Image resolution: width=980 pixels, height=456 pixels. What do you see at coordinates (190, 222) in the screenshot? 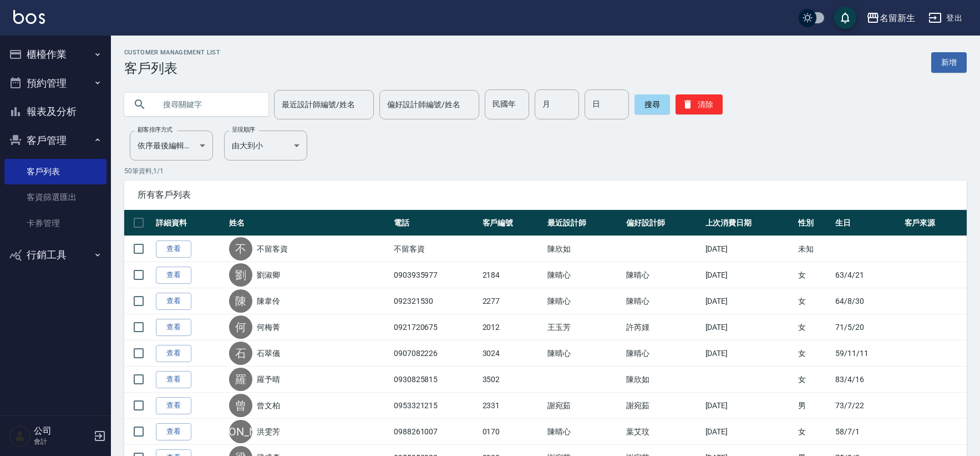
I see `th: 詳細資料` at bounding box center [190, 222].